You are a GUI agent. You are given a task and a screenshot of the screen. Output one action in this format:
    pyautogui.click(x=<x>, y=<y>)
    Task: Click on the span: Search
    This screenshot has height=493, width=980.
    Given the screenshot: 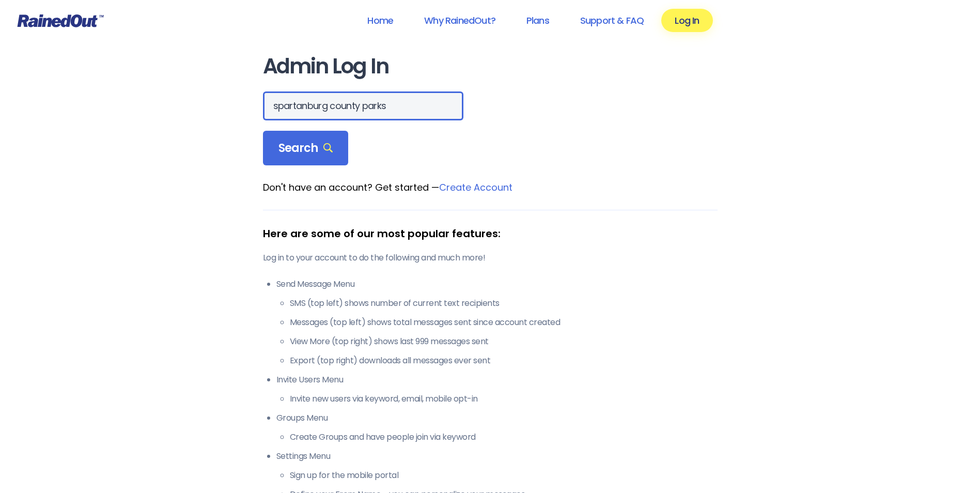 What is the action you would take?
    pyautogui.click(x=306, y=148)
    